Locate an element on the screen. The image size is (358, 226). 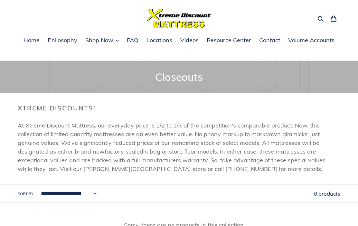
p: At Xtreme Discount Mattress, our everyday price is 1/2 to 1/3 of the competition's comparable pro... is located at coordinates (179, 147).